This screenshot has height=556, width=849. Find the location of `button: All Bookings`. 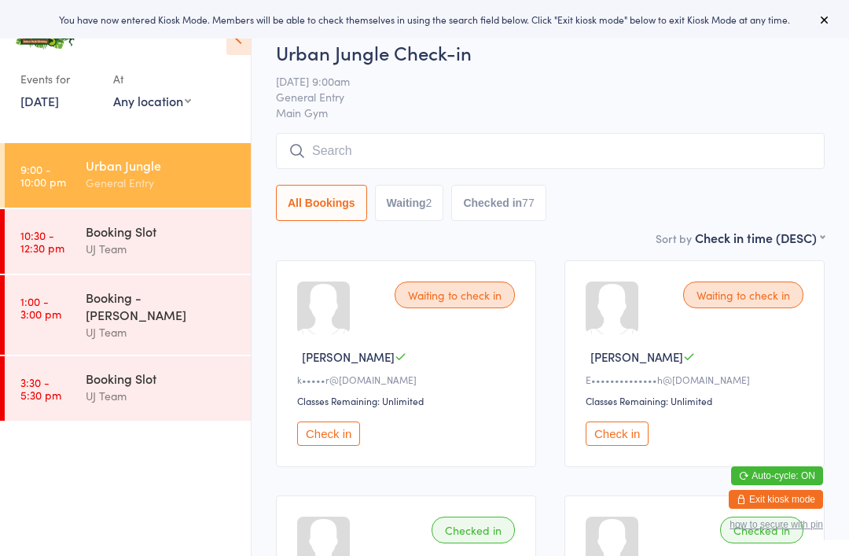

button: All Bookings is located at coordinates (322, 203).